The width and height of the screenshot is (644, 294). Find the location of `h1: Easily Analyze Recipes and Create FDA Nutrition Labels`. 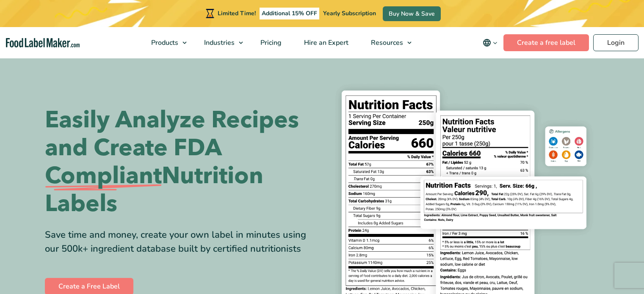

h1: Easily Analyze Recipes and Create FDA Nutrition Labels is located at coordinates (180, 162).